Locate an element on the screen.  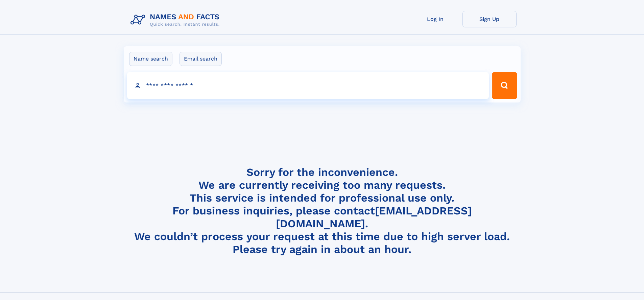
button: Search Button is located at coordinates (505, 86).